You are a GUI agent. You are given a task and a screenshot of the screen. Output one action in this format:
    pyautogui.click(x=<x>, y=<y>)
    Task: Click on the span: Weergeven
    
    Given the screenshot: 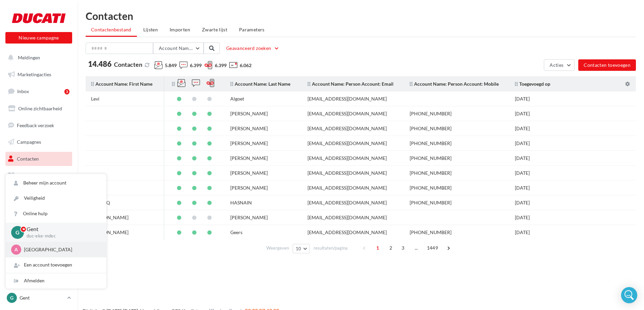 What is the action you would take?
    pyautogui.click(x=277, y=248)
    